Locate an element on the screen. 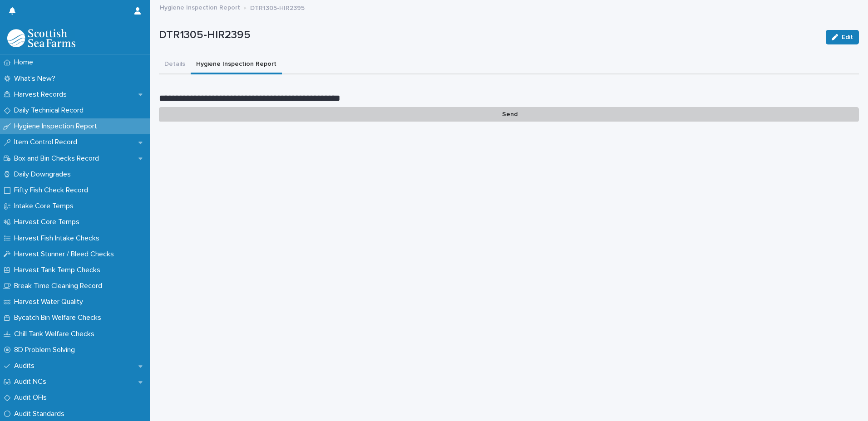  p: Fifty Fish Check Record is located at coordinates (53, 190).